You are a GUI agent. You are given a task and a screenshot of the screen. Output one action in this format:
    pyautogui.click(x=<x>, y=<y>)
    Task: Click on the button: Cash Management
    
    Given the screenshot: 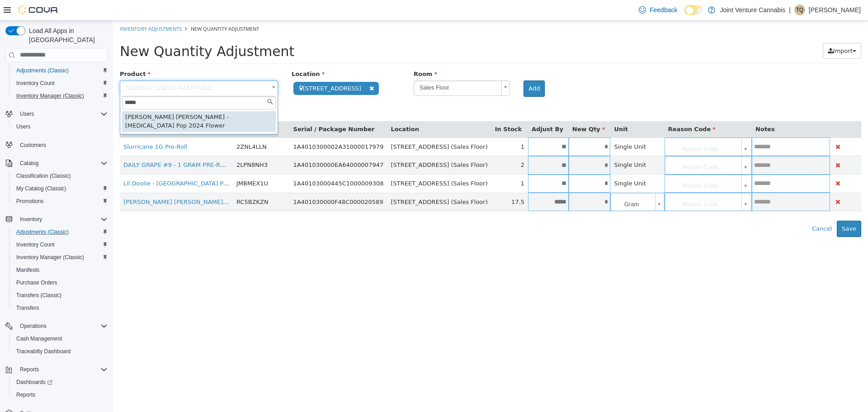 What is the action you would take?
    pyautogui.click(x=60, y=339)
    